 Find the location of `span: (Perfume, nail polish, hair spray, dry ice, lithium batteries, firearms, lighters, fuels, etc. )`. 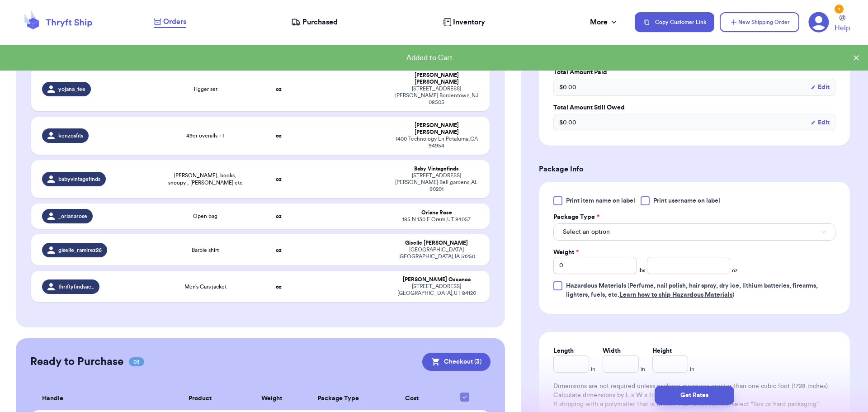

span: (Perfume, nail polish, hair spray, dry ice, lithium batteries, firearms, lighters, fuels, etc. ) is located at coordinates (691, 290).